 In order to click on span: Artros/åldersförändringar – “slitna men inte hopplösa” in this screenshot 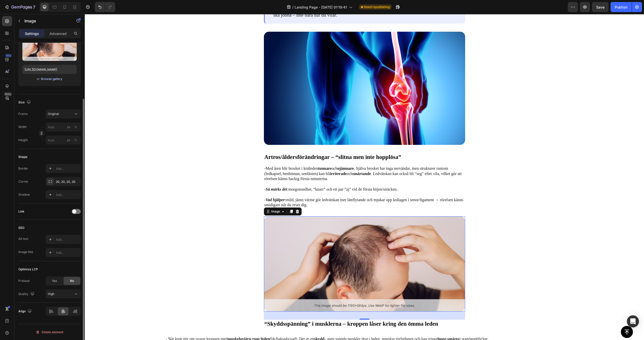, I will do `click(248, 143)`.